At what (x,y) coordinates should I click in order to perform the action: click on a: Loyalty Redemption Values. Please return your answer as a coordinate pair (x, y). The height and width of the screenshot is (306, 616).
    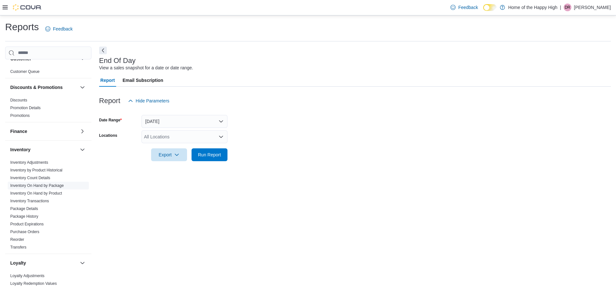
    Looking at the image, I should click on (33, 283).